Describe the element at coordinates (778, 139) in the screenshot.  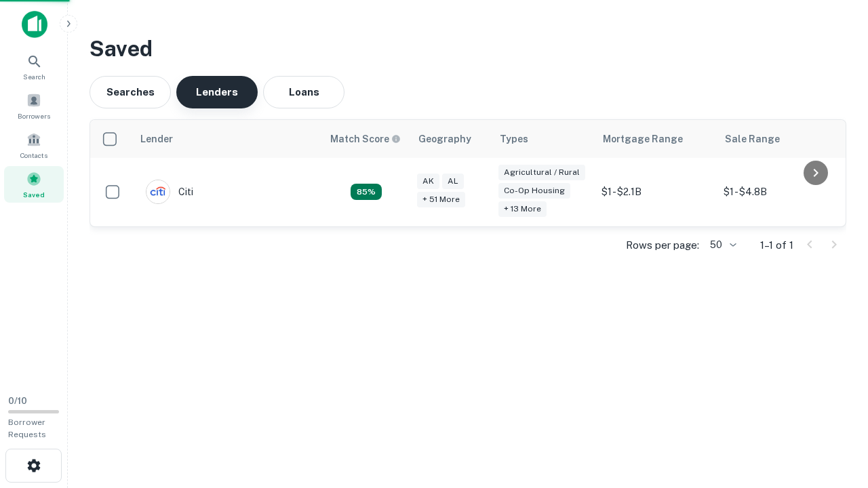
I see `th: Sale Range` at that location.